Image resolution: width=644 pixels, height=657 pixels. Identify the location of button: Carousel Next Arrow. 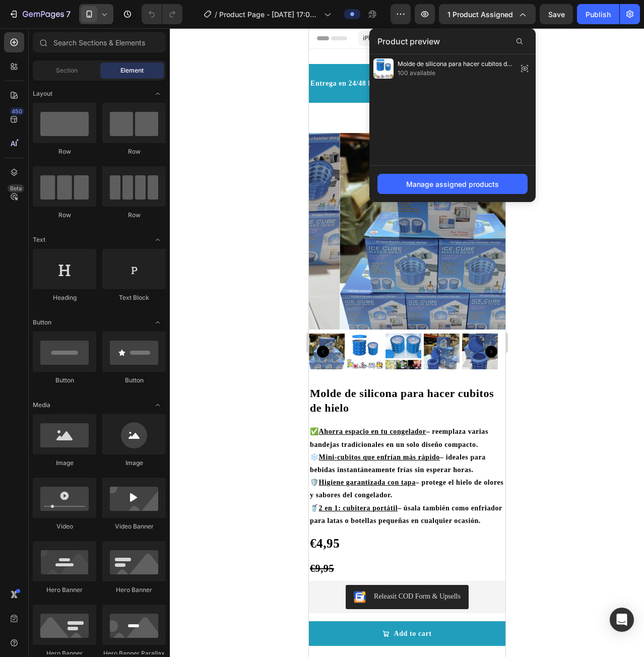
(182, 324).